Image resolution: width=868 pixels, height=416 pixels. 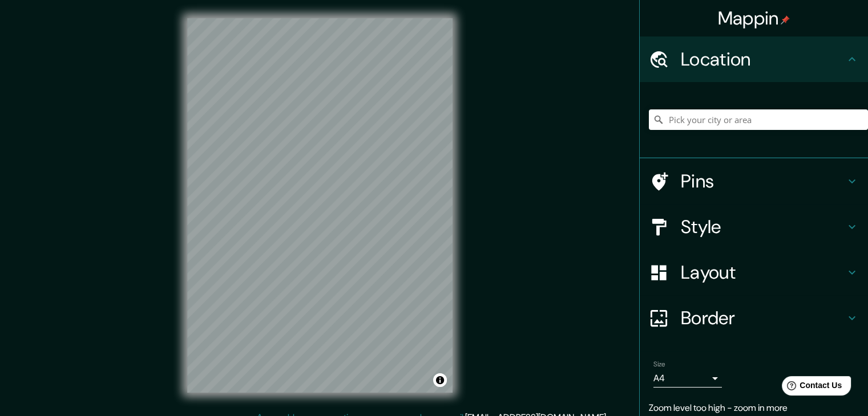 I want to click on p: Zoom level too high - zoom in more, so click(x=754, y=409).